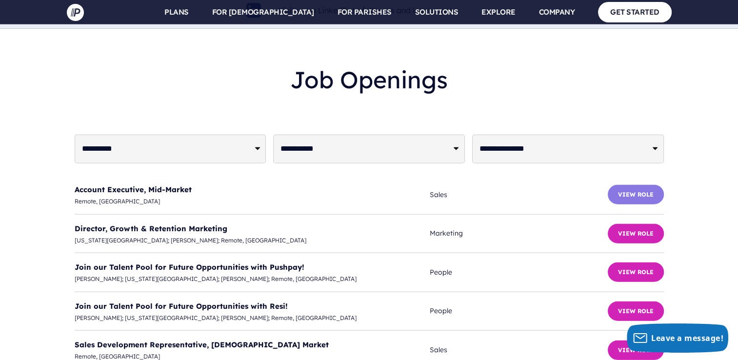 Image resolution: width=738 pixels, height=360 pixels. What do you see at coordinates (635, 12) in the screenshot?
I see `a: GET STARTED` at bounding box center [635, 12].